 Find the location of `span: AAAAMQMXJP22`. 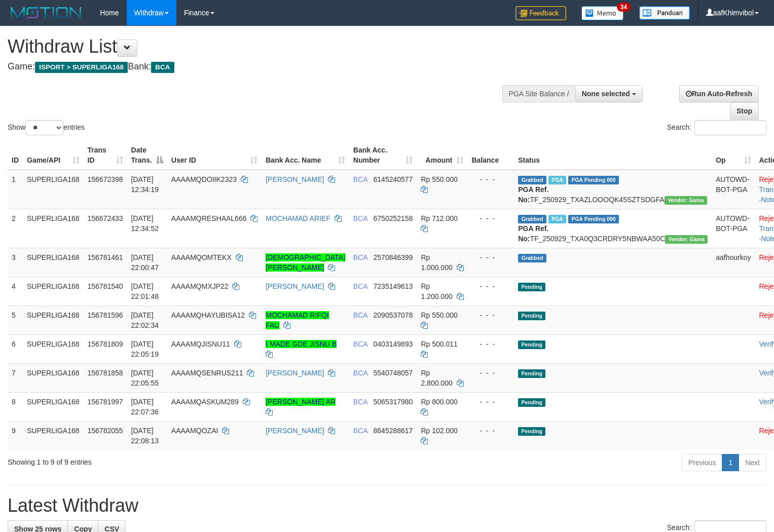

span: AAAAMQMXJP22 is located at coordinates (200, 286).